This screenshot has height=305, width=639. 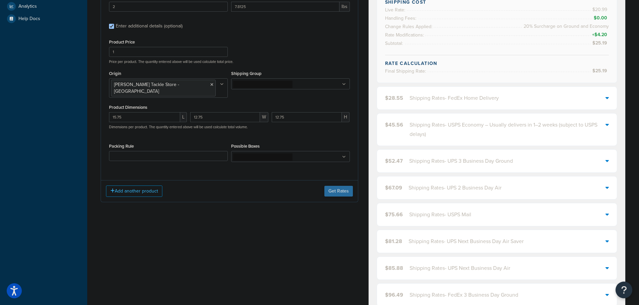 I want to click on p: Dimensions per product. The quantity entered above will be used calculate total volume., so click(x=177, y=127).